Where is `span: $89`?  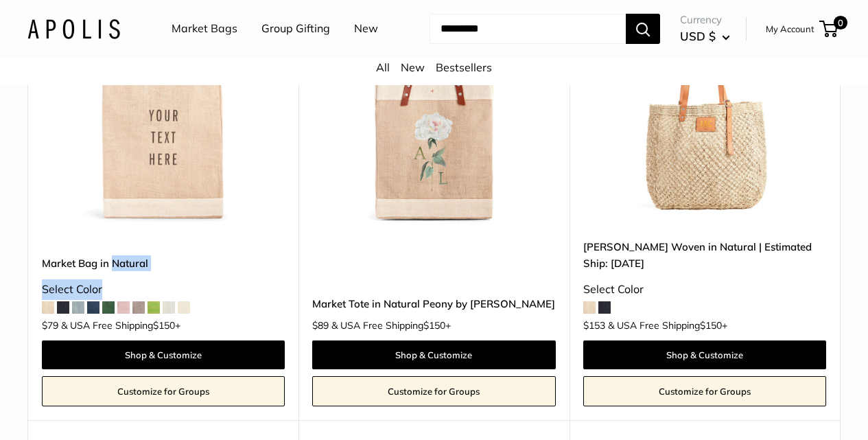
span: $89 is located at coordinates (321, 326).